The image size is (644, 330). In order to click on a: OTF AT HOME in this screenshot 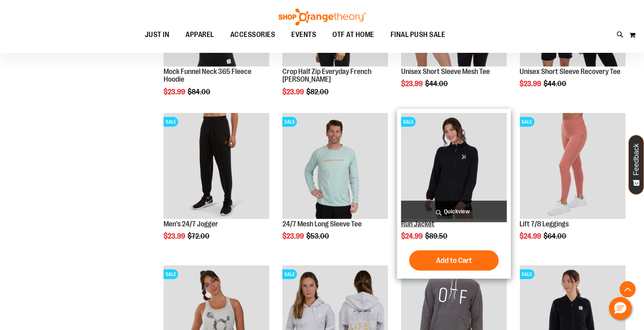, I will do `click(353, 35)`.